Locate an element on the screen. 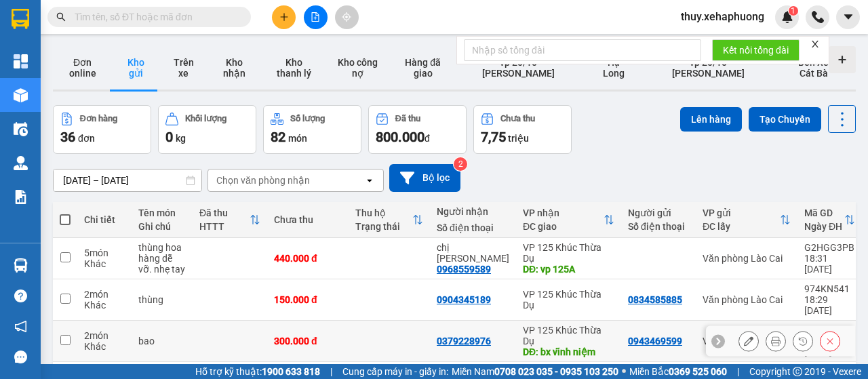  div: 0968559589 is located at coordinates (464, 269).